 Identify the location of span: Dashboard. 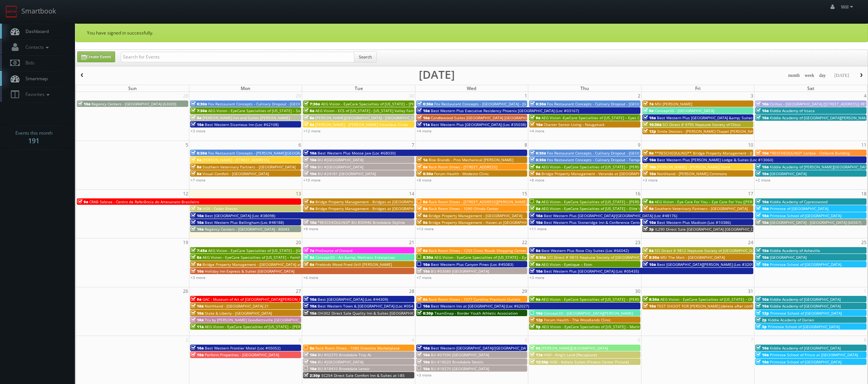
(35, 31).